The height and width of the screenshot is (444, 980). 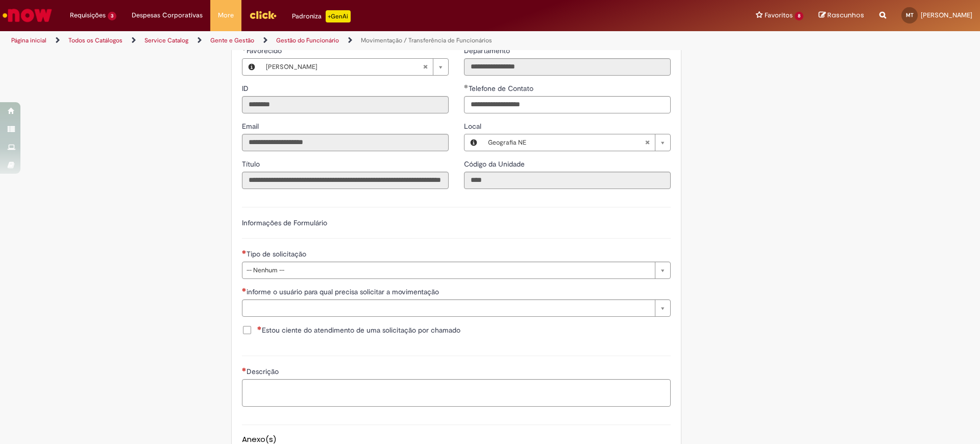 What do you see at coordinates (647, 142) in the screenshot?
I see `abbr: Limpar campo Local` at bounding box center [647, 142].